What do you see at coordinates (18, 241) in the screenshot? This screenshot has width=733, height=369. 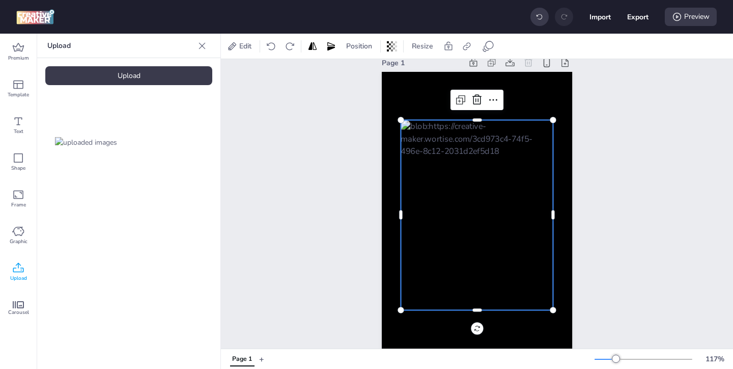 I see `span: Graphic` at bounding box center [18, 241].